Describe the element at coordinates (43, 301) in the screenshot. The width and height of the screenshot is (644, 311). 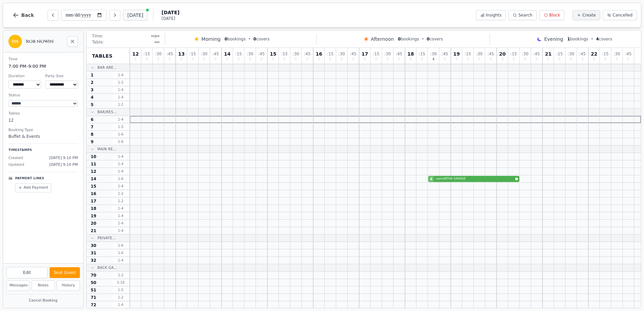
I see `button: Cancel Booking` at that location.